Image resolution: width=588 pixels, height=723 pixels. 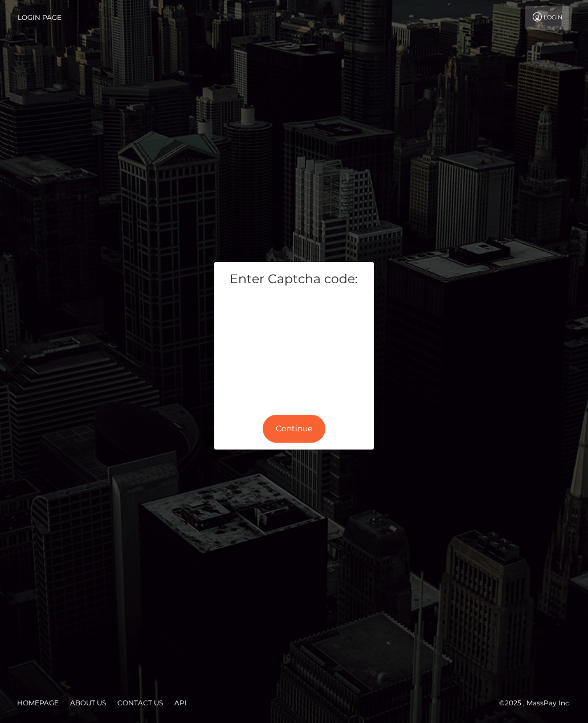 I want to click on a: Login Page, so click(x=39, y=18).